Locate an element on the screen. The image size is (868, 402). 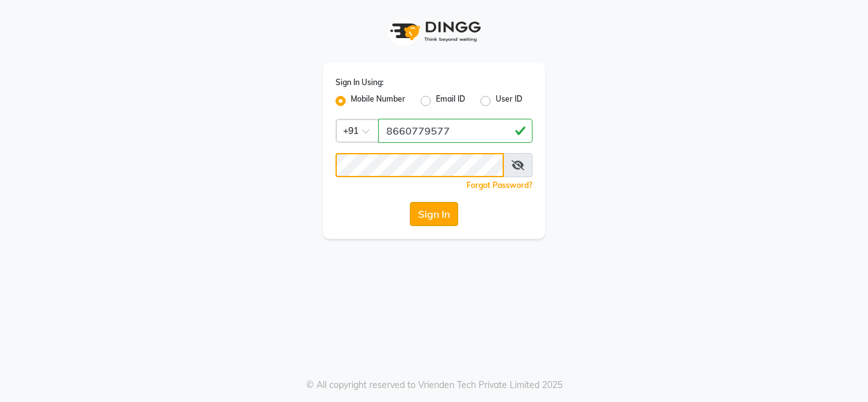
label: User ID is located at coordinates (509, 101).